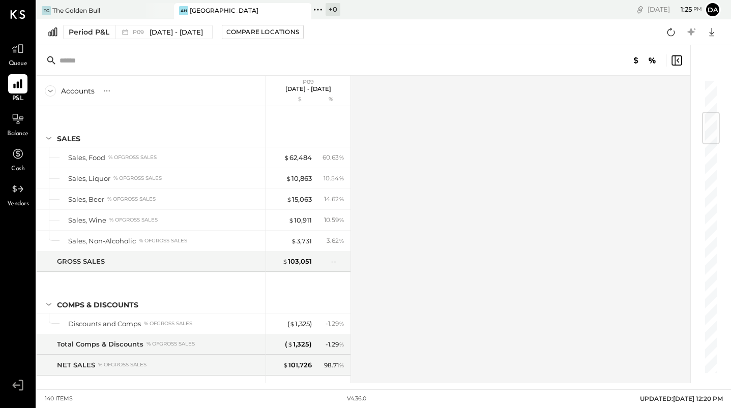  What do you see at coordinates (89, 179) in the screenshot?
I see `div: Sales, Liquor` at bounding box center [89, 179].